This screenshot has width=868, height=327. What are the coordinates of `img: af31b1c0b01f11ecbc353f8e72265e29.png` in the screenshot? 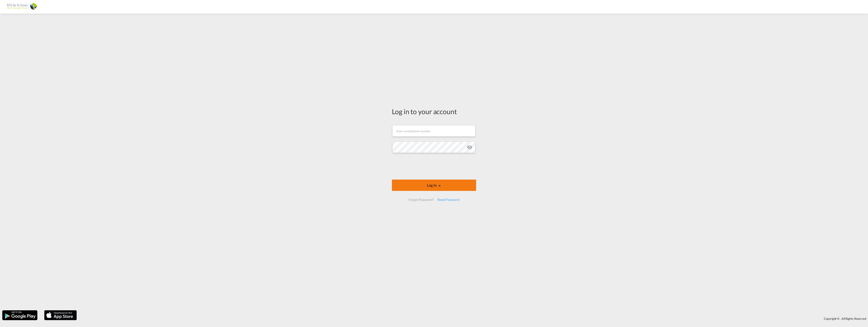 It's located at (22, 7).